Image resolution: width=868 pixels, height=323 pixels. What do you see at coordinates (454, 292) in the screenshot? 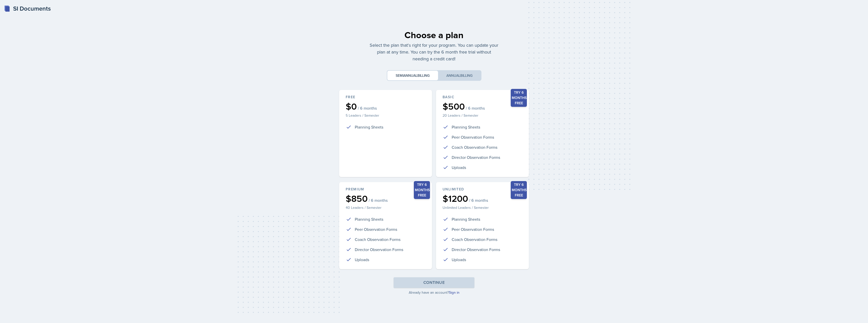
I see `a: Sign in` at bounding box center [454, 292].